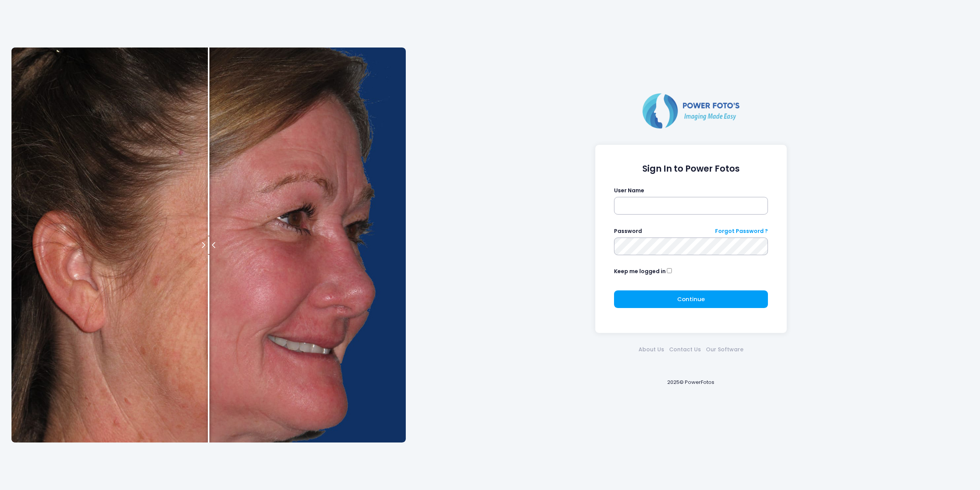 The image size is (980, 490). Describe the element at coordinates (651, 349) in the screenshot. I see `a: About Us` at that location.